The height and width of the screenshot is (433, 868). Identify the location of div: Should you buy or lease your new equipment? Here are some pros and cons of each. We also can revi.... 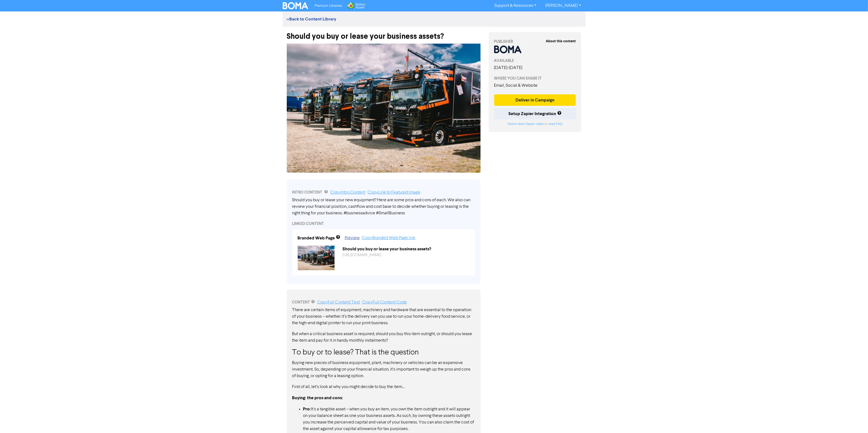
(384, 206).